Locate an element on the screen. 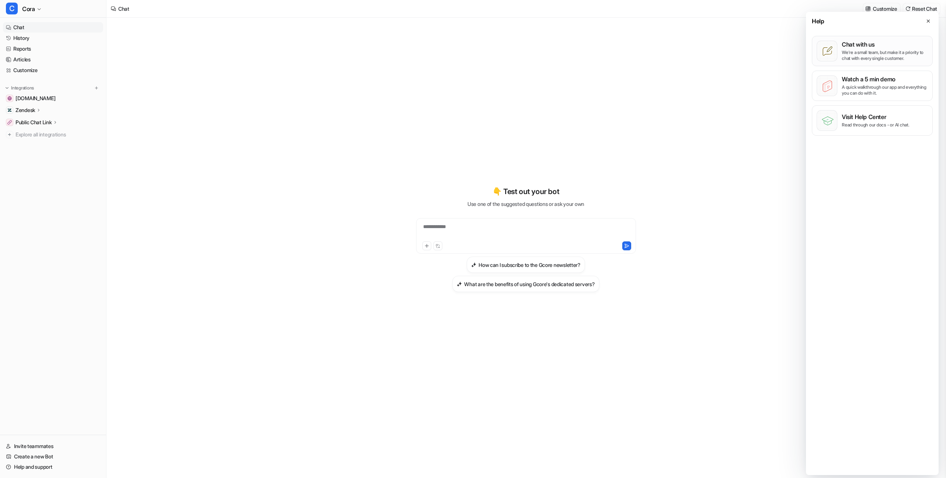 Image resolution: width=946 pixels, height=478 pixels. a: Create a new Bot is located at coordinates (53, 456).